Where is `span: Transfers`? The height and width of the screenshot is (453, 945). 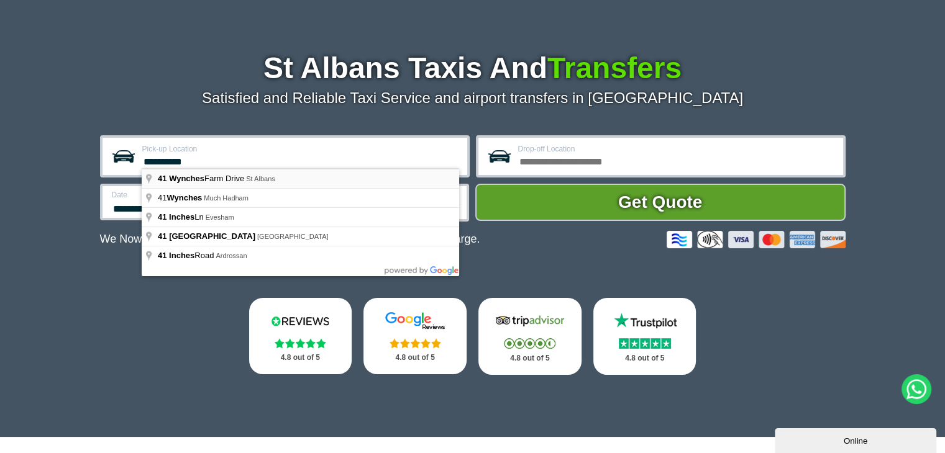
span: Transfers is located at coordinates (614, 68).